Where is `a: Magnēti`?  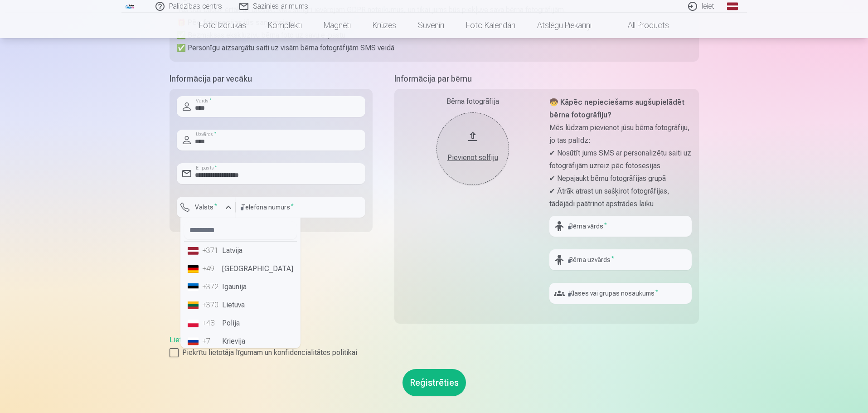
a: Magnēti is located at coordinates (337, 25).